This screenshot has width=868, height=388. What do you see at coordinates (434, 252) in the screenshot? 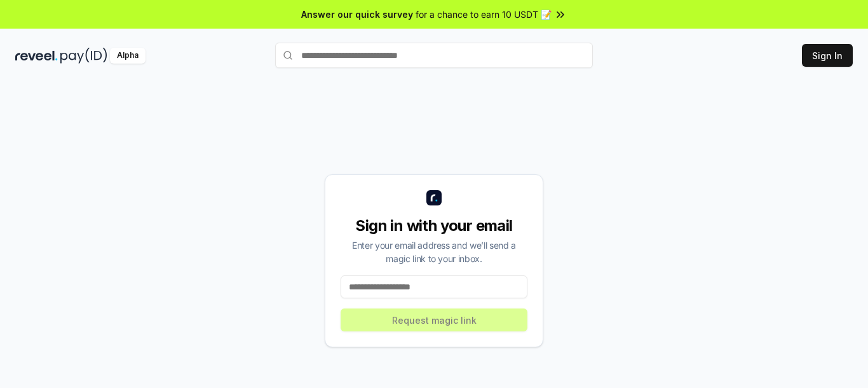
I see `div: Enter your email address and we’ll send a magic link to your inbox.` at bounding box center [434, 252].